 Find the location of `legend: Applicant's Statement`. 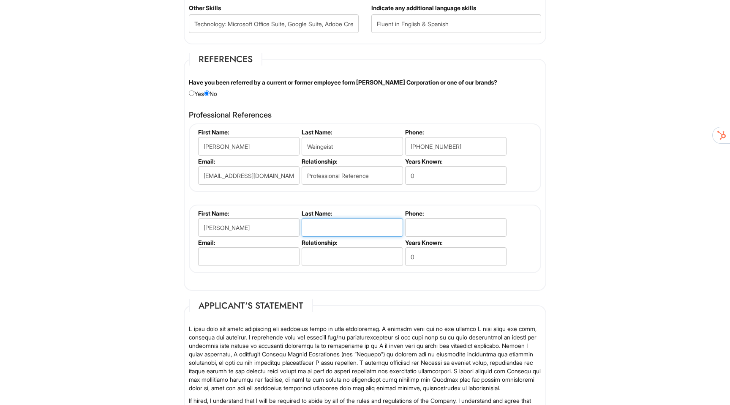

legend: Applicant's Statement is located at coordinates (251, 305).